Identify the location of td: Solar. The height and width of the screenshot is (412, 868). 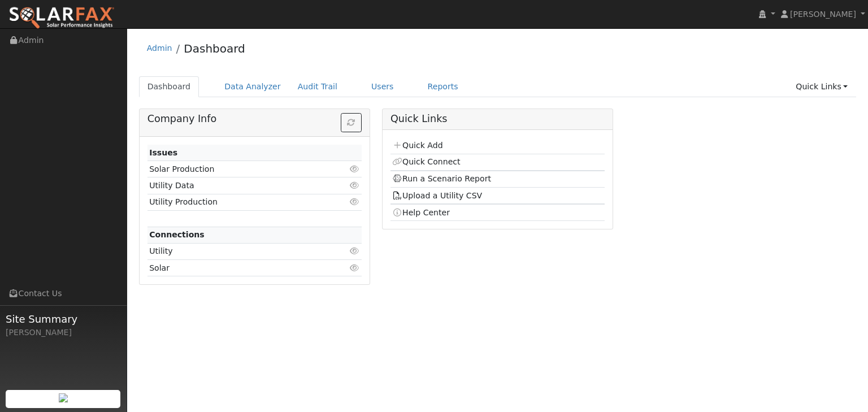
(237, 268).